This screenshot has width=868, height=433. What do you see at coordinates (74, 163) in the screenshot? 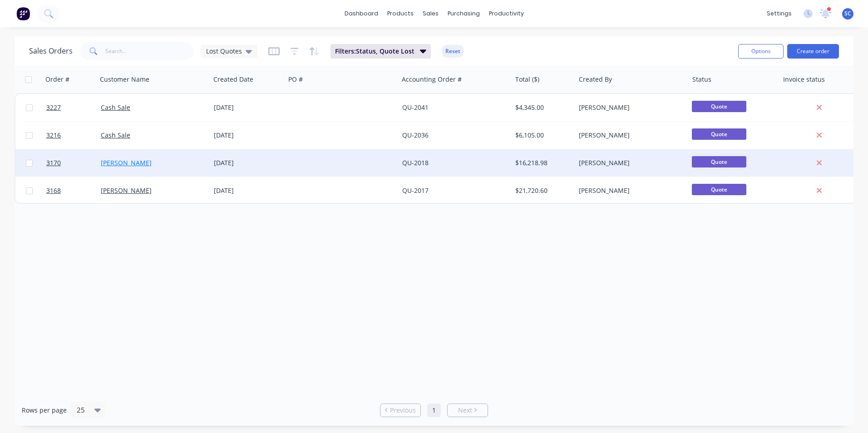
I see `a: 3170` at bounding box center [74, 163].